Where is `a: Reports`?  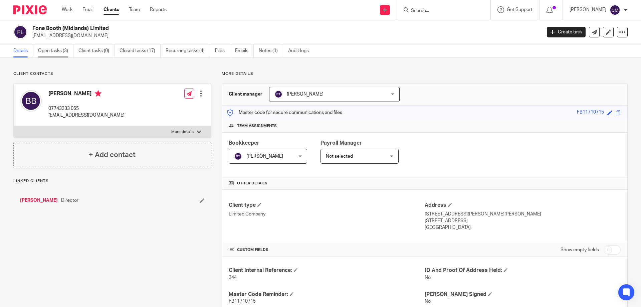 a: Reports is located at coordinates (158, 10).